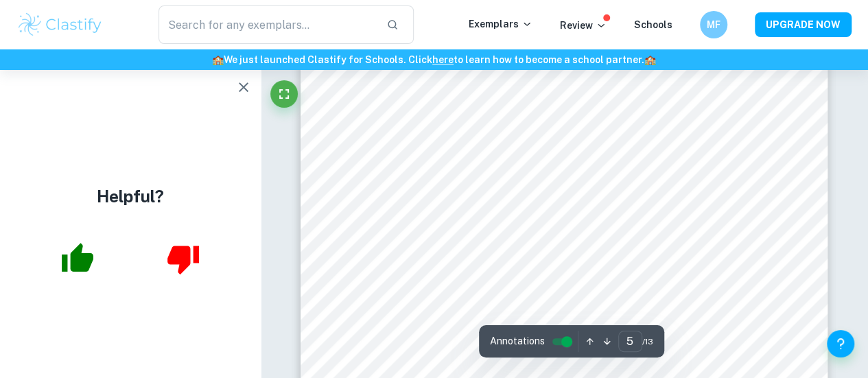  Describe the element at coordinates (653, 24) in the screenshot. I see `a: Schools` at that location.